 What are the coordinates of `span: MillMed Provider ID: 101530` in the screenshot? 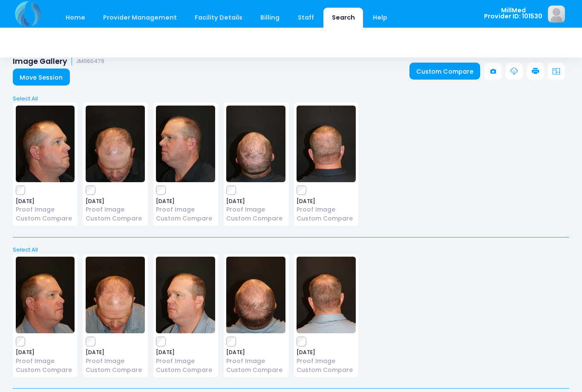 It's located at (513, 13).